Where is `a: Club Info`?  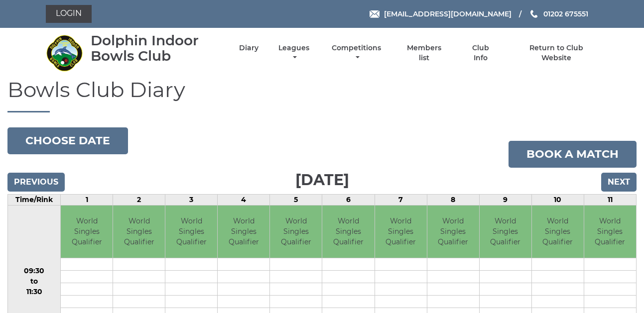
a: Club Info is located at coordinates (481, 53).